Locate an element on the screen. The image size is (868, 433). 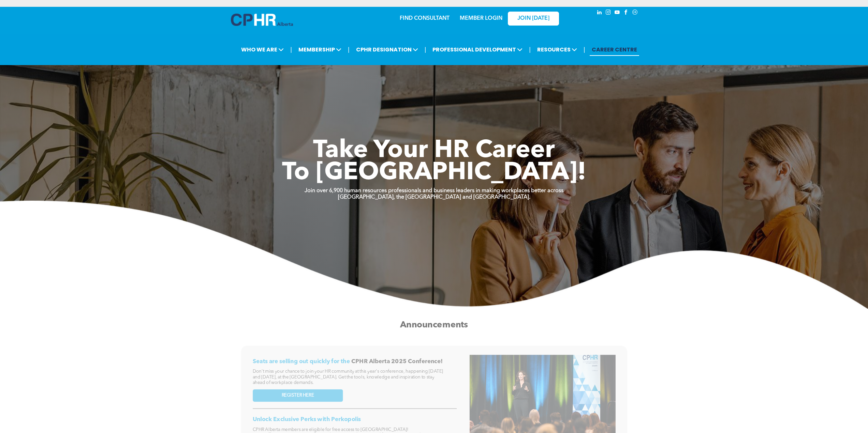
a: MEMBER LOGIN is located at coordinates (481, 18).